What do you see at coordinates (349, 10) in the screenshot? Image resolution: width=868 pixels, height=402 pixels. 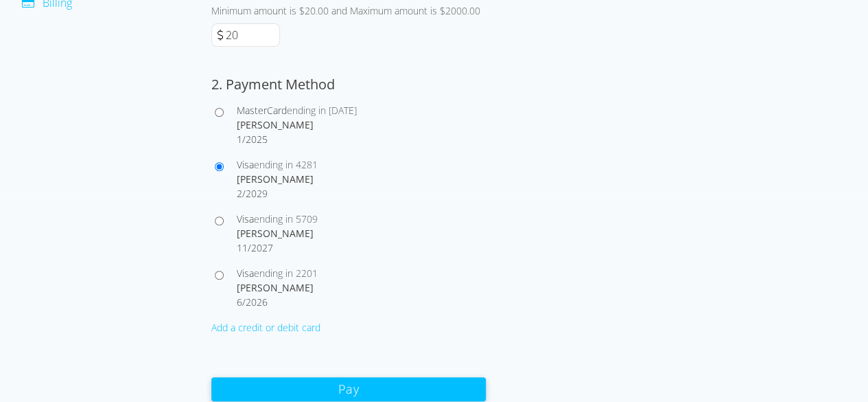 I see `div: Minimum amount is $20.00 and Maximum amount is $2000.00` at bounding box center [349, 10].